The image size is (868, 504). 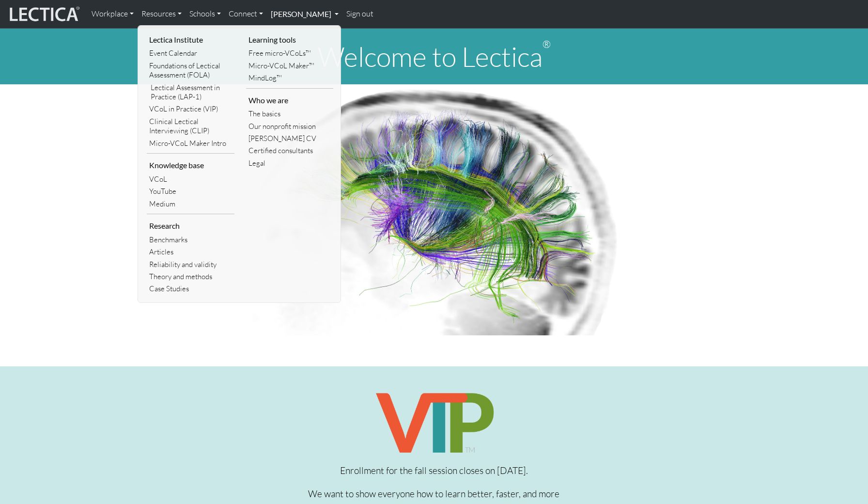 I want to click on a: MindLog™, so click(x=289, y=78).